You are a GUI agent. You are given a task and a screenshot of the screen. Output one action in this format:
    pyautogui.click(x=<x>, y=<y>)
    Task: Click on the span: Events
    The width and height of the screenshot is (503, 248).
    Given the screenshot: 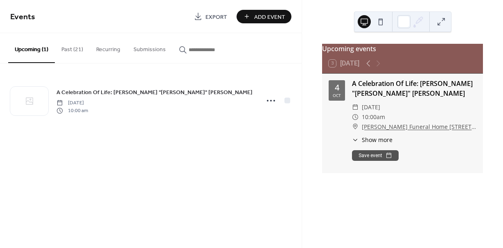 What is the action you would take?
    pyautogui.click(x=23, y=17)
    